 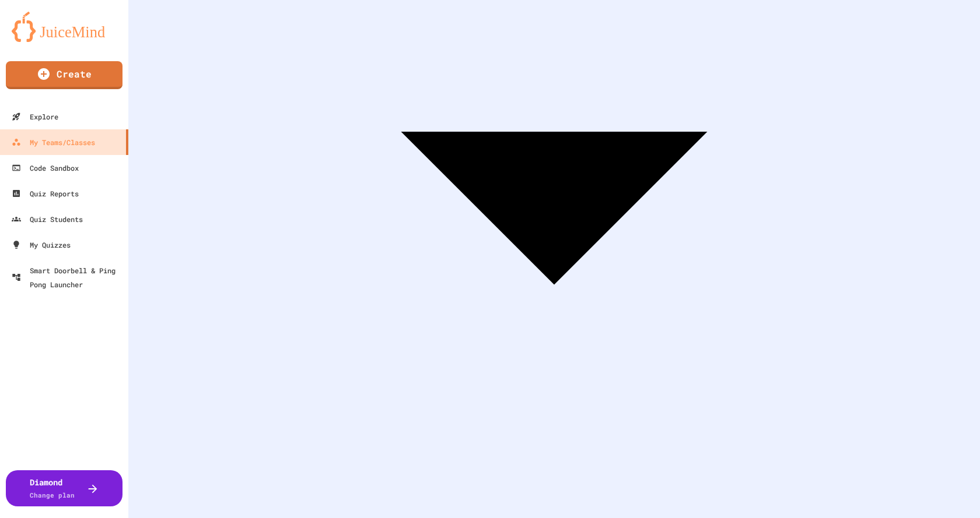 I want to click on div: Diamond, so click(x=52, y=488).